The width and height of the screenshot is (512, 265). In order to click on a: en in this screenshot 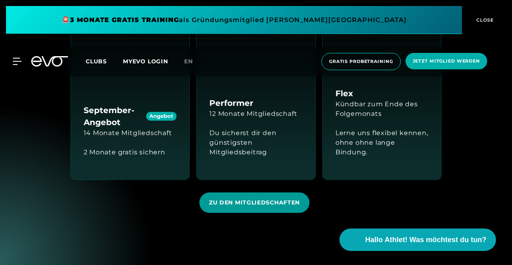, I will do `click(193, 61)`.